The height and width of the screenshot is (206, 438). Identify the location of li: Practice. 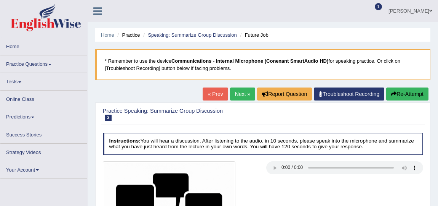
(128, 35).